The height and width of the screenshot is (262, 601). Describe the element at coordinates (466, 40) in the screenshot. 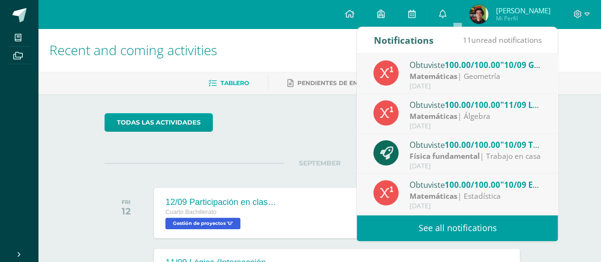

I see `span: 11` at that location.